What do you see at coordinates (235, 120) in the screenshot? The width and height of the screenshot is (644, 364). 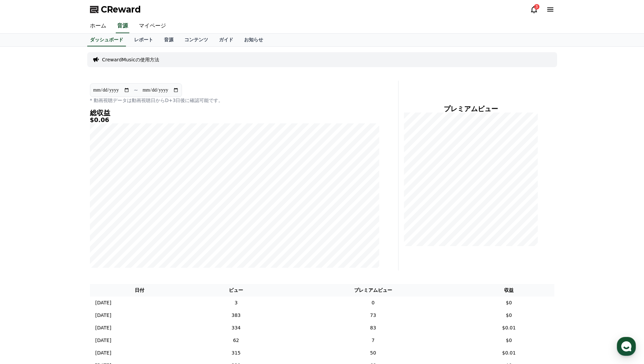 I see `h5: $0.06` at bounding box center [235, 120].